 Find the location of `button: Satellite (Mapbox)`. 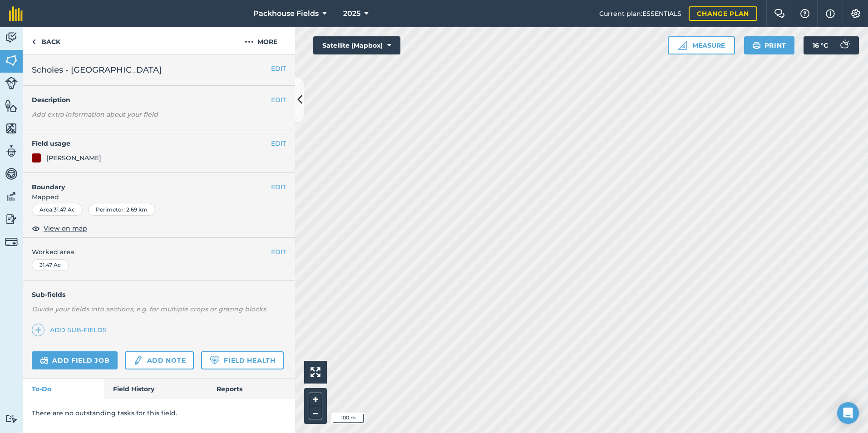

button: Satellite (Mapbox) is located at coordinates (357, 45).